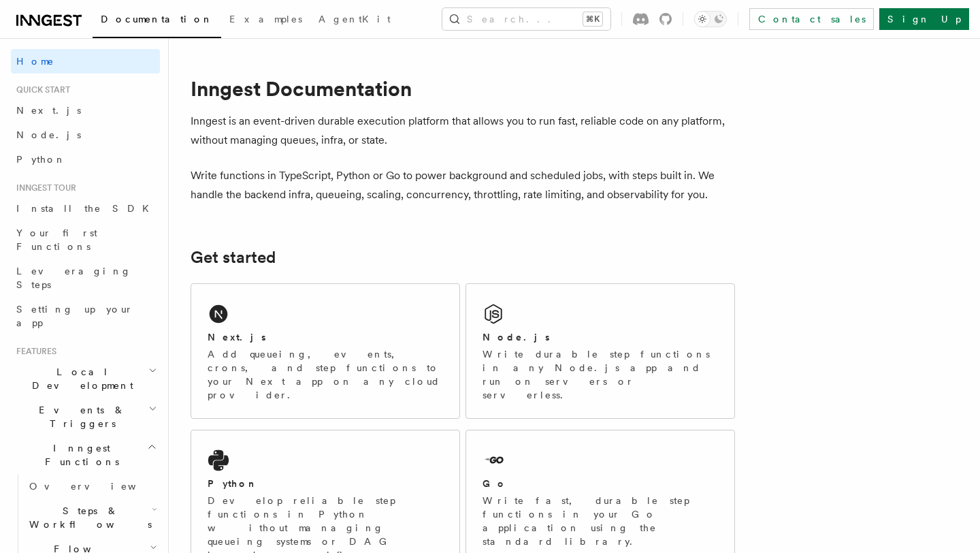 Image resolution: width=980 pixels, height=553 pixels. Describe the element at coordinates (325, 374) in the screenshot. I see `p: Add queueing, events, crons, and step functions to your Next app on any cloud provider.` at that location.